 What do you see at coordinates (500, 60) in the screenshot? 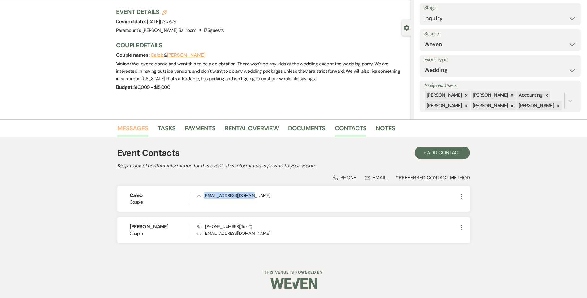
I see `label: Event Type:` at bounding box center [500, 60].